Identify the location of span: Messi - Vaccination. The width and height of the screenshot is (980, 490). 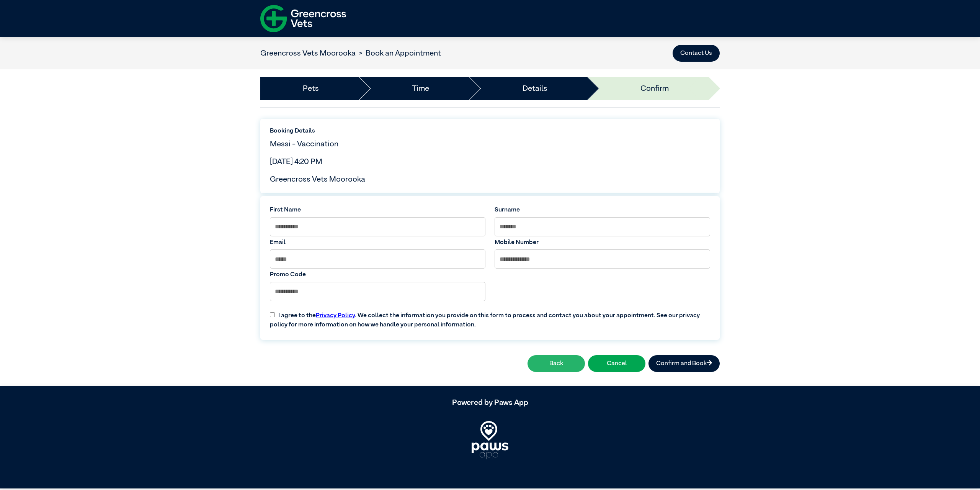
(304, 144).